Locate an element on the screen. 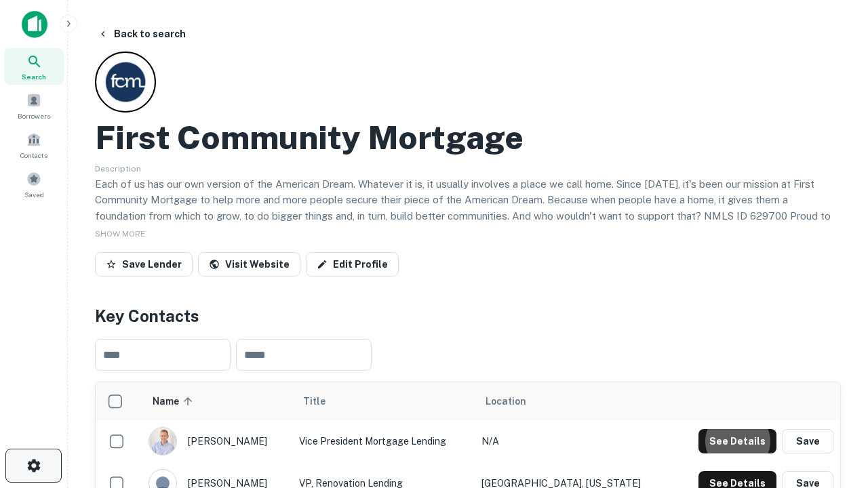 This screenshot has width=868, height=488. span: Contacts is located at coordinates (34, 155).